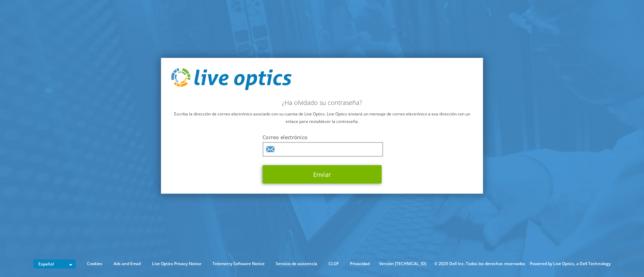  What do you see at coordinates (479, 264) in the screenshot?
I see `li: © 2025 Dell Inc. Todos los derechos reservados` at bounding box center [479, 264].